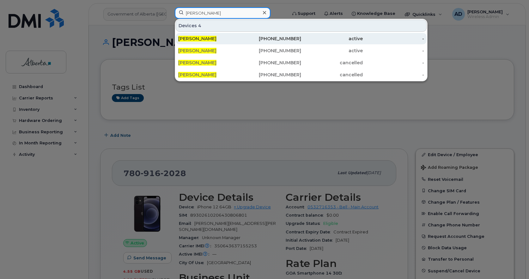  I want to click on div: Devices, so click(301, 26).